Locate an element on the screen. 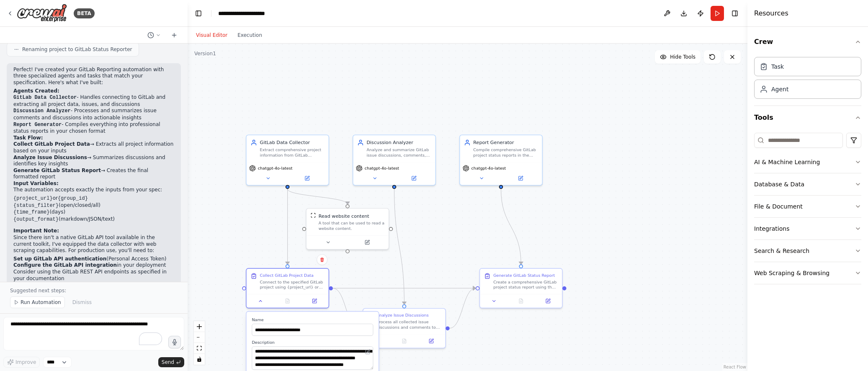 The height and width of the screenshot is (371, 868). p: Since there isn't a native GitLab API tool available in the current toolkit, I've equipped the da... is located at coordinates (94, 244).